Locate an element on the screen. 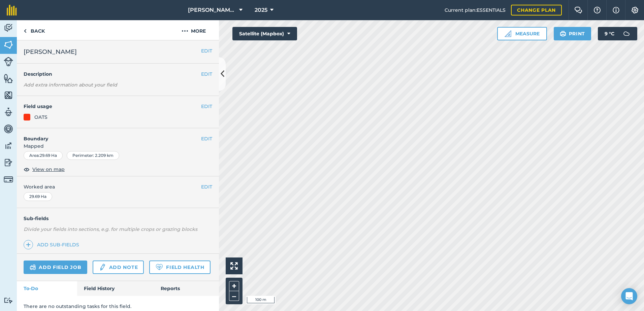 This screenshot has height=311, width=644. a: Field History is located at coordinates (115, 289).